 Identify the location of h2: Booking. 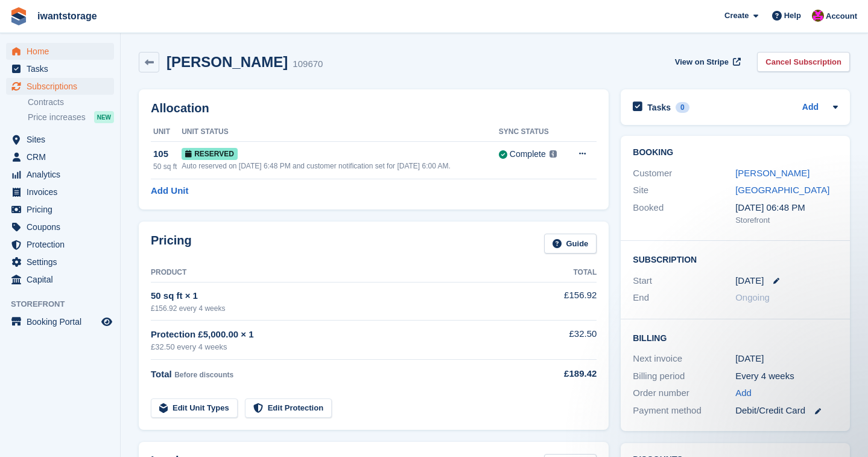
(735, 152).